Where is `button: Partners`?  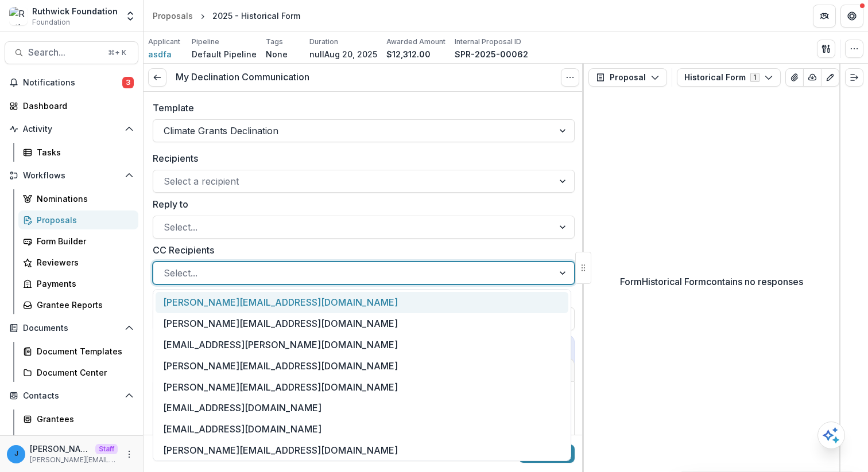 button: Partners is located at coordinates (825, 16).